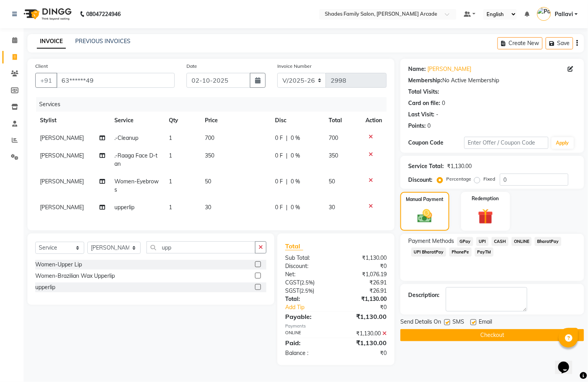  What do you see at coordinates (364, 282) in the screenshot?
I see `div: ₹26.91` at bounding box center [364, 282].